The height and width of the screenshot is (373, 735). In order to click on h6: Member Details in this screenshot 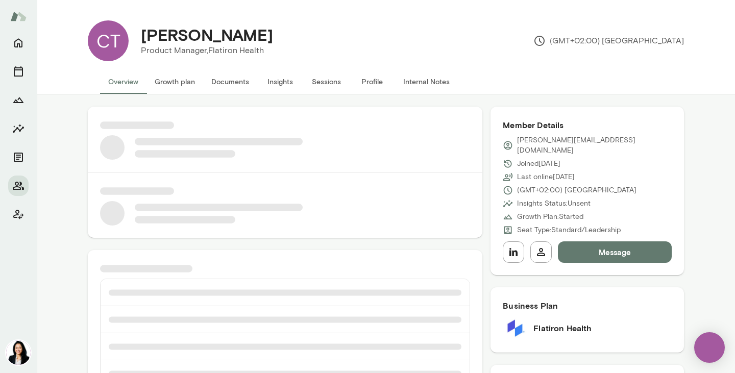, I will do `click(587, 125)`.